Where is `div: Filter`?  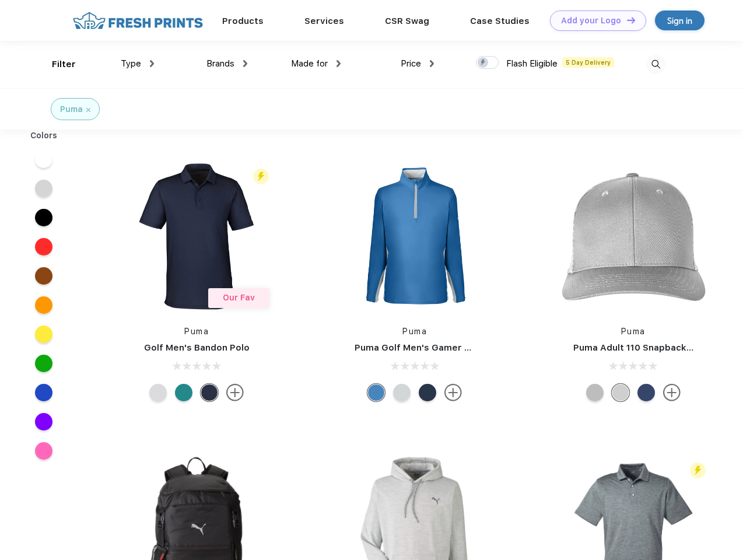 div: Filter is located at coordinates (64, 64).